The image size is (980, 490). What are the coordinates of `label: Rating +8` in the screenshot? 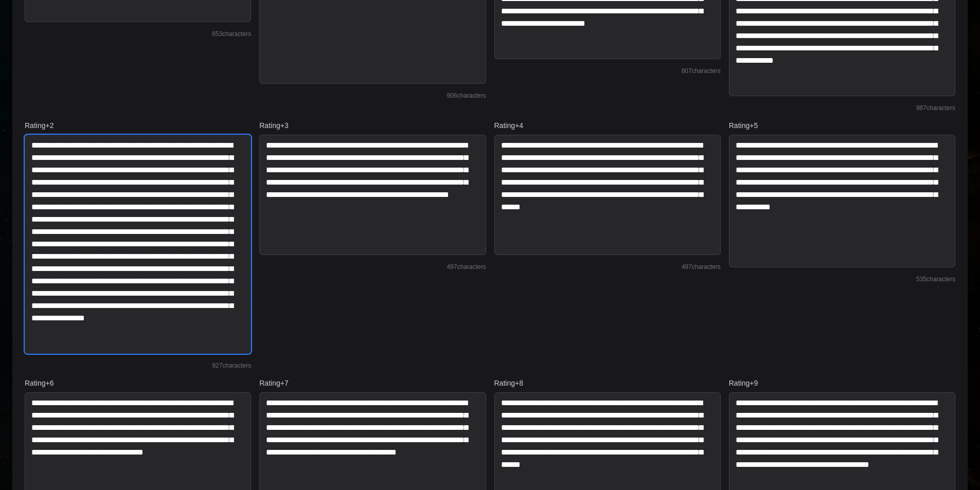 It's located at (608, 383).